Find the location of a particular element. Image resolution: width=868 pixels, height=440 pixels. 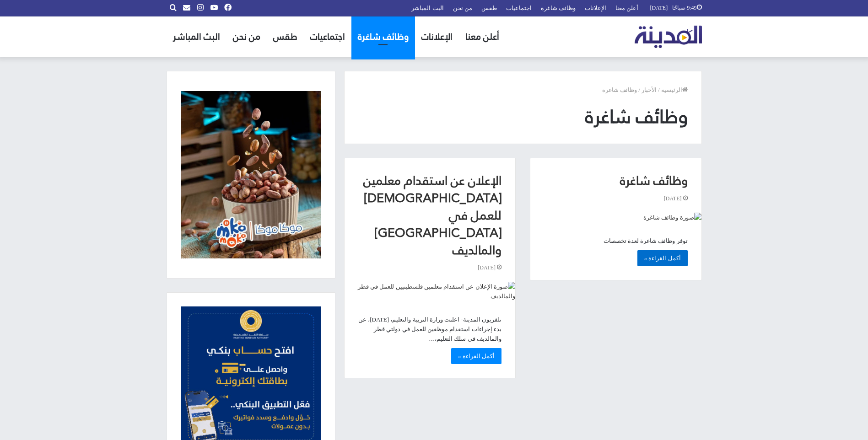

a: الأخبار is located at coordinates (648, 89).